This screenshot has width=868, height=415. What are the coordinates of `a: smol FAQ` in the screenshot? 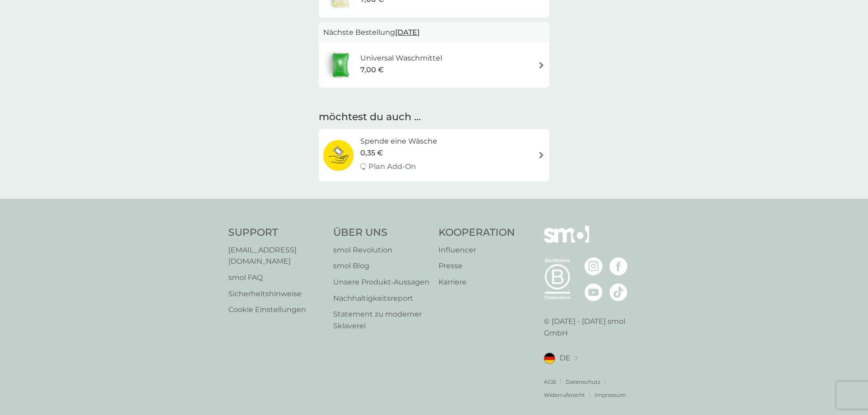 It's located at (276, 278).